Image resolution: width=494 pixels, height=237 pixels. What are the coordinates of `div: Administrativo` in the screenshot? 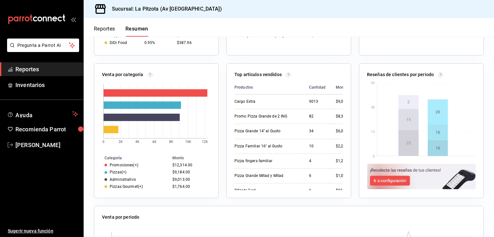 It's located at (123, 180).